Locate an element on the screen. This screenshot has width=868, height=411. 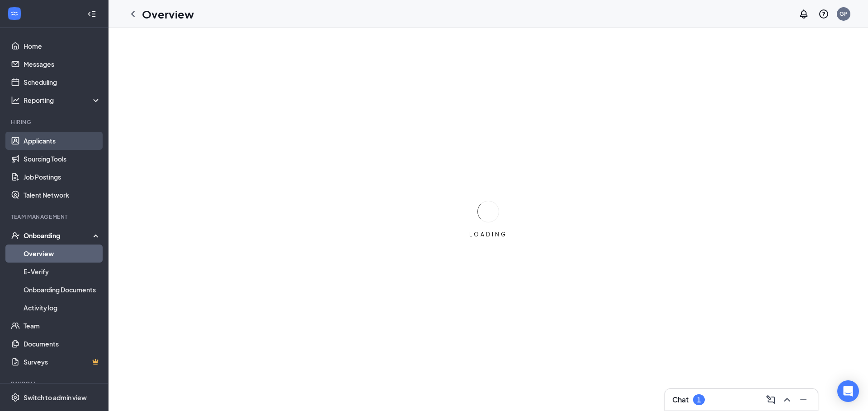
a: Sourcing Tools is located at coordinates (62, 159).